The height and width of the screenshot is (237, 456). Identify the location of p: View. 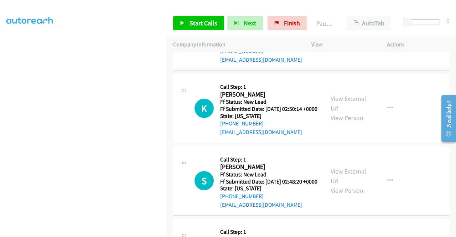
(343, 45).